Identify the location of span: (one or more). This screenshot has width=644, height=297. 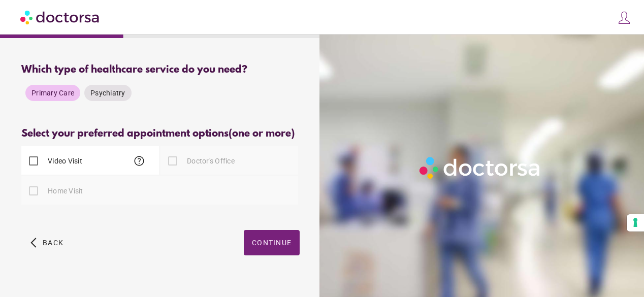
(262, 134).